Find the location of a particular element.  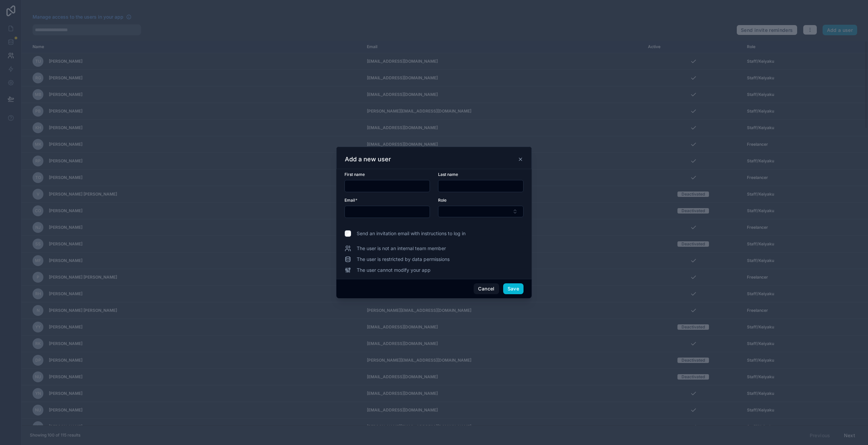

button: Cancel is located at coordinates (486, 289).